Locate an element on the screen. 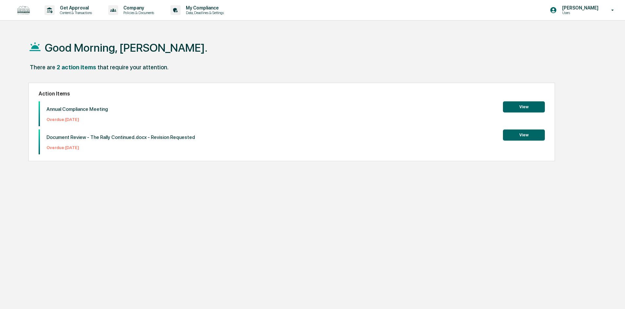 Image resolution: width=625 pixels, height=309 pixels. p: Get Approval is located at coordinates (75, 8).